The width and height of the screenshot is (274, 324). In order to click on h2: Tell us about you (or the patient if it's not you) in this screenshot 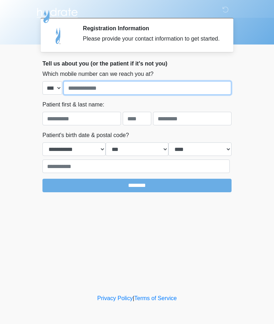, I will do `click(137, 63)`.